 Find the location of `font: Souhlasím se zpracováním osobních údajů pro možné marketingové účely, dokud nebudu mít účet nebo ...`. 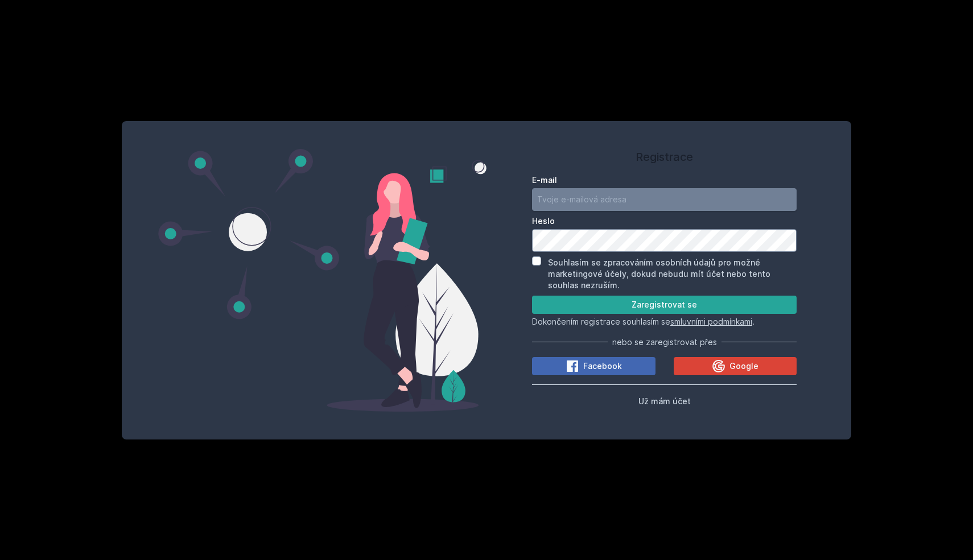

font: Souhlasím se zpracováním osobních údajů pro možné marketingové účely, dokud nebudu mít účet nebo ... is located at coordinates (658, 273).